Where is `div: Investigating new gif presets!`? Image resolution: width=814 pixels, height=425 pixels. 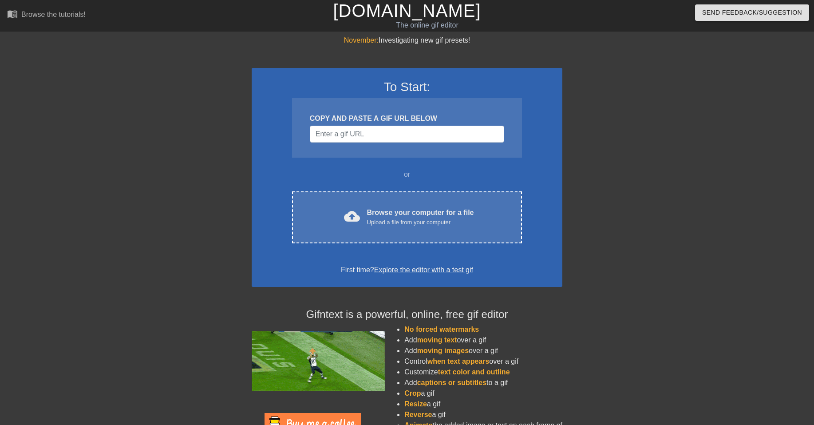
div: Investigating new gif presets! is located at coordinates (407, 40).